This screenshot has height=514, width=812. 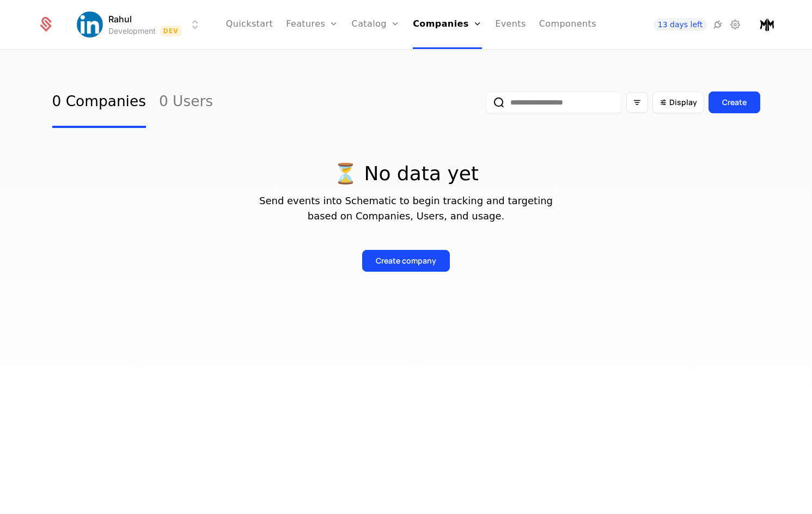 I want to click on a: 13 days left, so click(x=680, y=25).